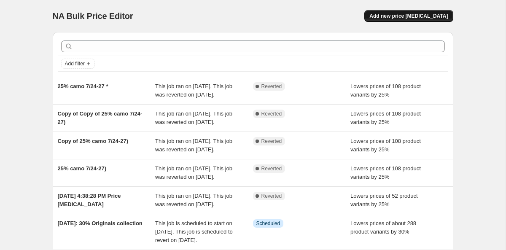 The image size is (506, 250). Describe the element at coordinates (75, 64) in the screenshot. I see `span: Add filter` at that location.